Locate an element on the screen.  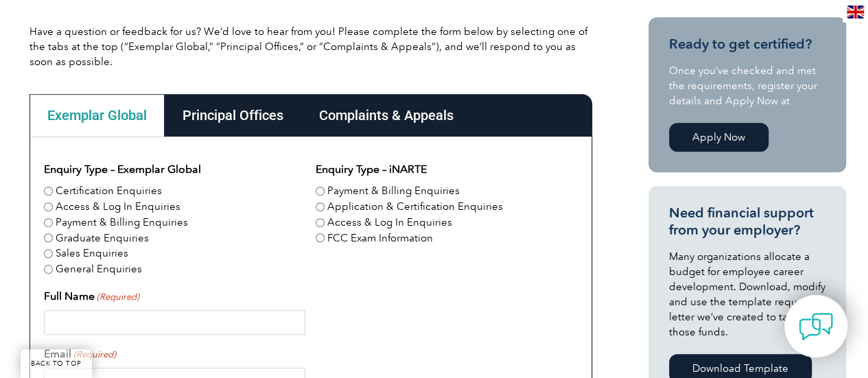
label: Graduate Enquiries is located at coordinates (102, 238).